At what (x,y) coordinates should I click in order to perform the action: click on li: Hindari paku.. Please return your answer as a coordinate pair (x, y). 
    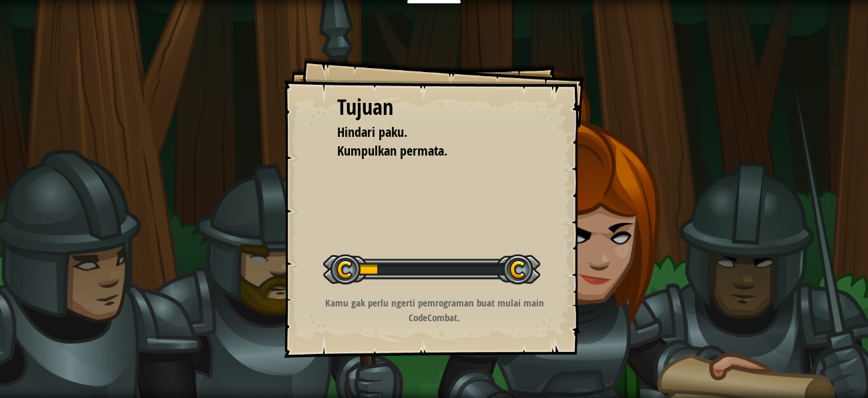
    Looking at the image, I should click on (424, 133).